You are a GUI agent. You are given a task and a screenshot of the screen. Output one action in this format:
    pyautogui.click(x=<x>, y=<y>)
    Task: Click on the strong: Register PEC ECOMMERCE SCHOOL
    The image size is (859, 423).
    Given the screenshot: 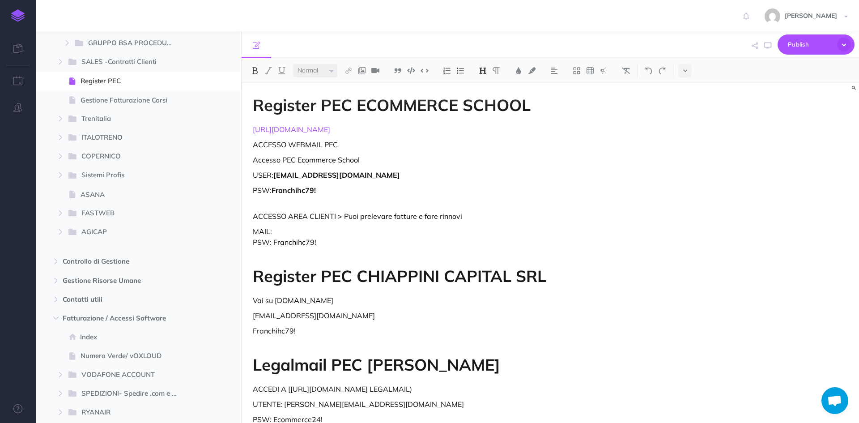 What is the action you would take?
    pyautogui.click(x=392, y=105)
    